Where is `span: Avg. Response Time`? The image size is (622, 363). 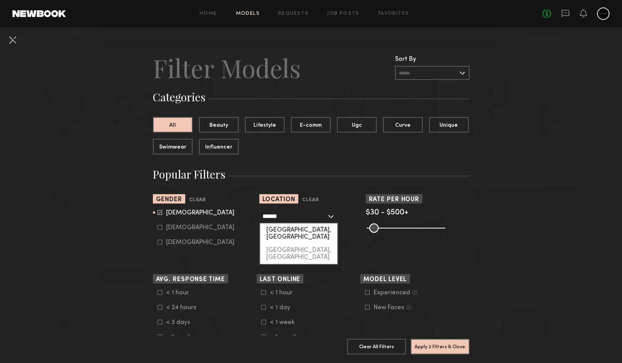
span: Avg. Response Time is located at coordinates (190, 280).